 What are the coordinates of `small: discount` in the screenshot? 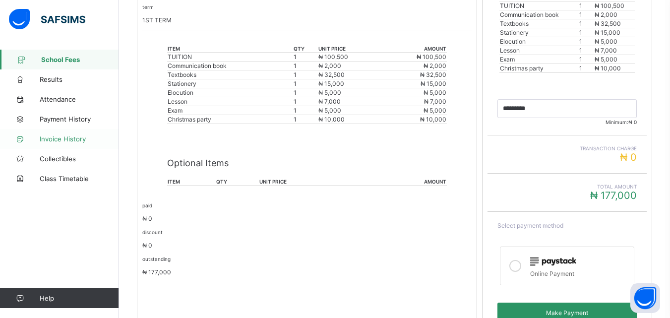 It's located at (152, 232).